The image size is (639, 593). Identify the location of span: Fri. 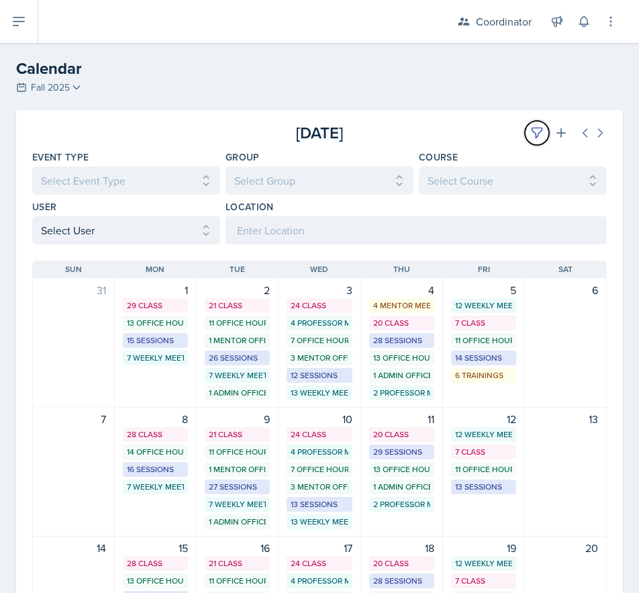
(484, 269).